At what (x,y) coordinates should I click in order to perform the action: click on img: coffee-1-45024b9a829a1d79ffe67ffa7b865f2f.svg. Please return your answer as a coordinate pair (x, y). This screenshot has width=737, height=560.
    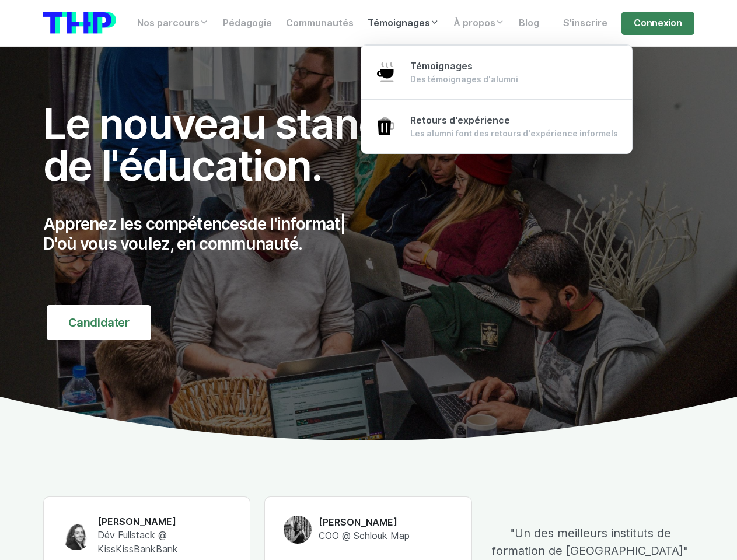
    Looking at the image, I should click on (386, 72).